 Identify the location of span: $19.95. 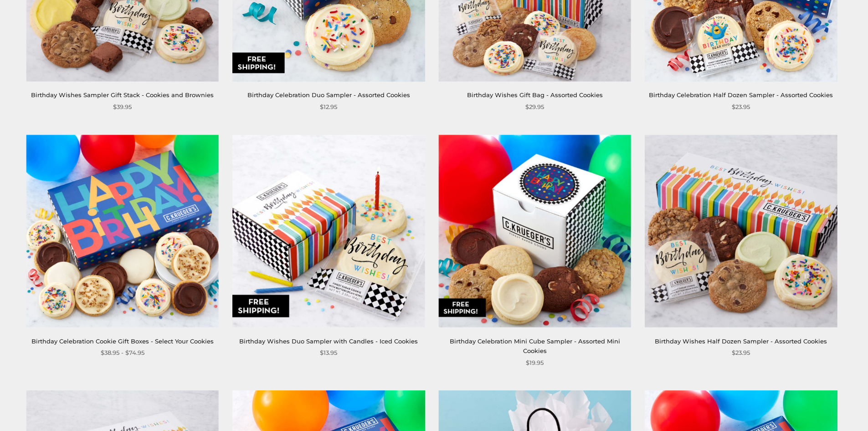
(534, 362).